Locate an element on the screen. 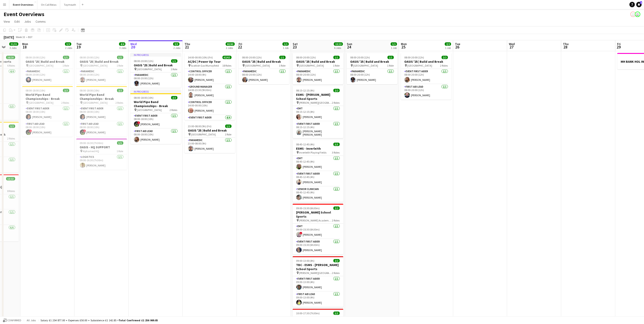  button: On Call Rotas is located at coordinates (49, 4).